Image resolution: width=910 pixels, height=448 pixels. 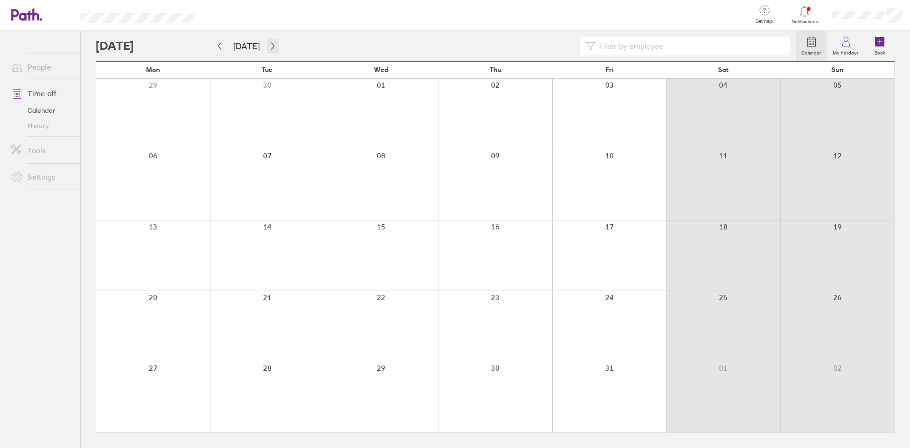 I want to click on span: Mon, so click(x=153, y=70).